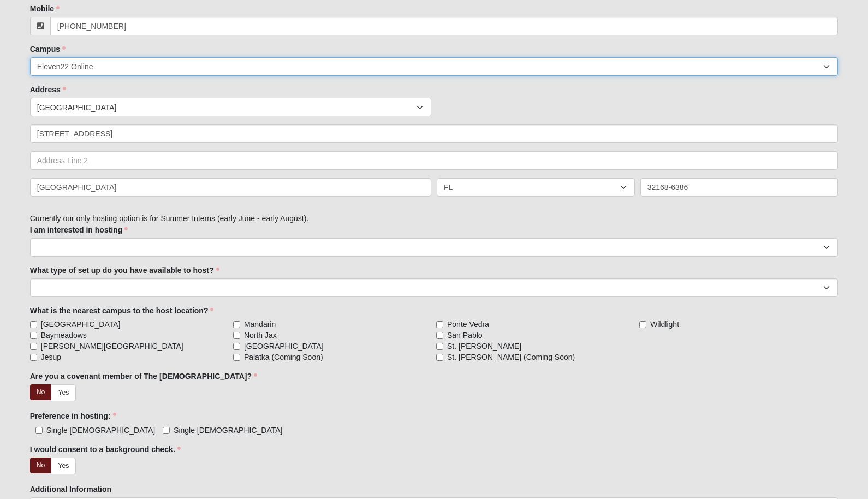  Describe the element at coordinates (79, 230) in the screenshot. I see `label: I am interested in hosting` at that location.